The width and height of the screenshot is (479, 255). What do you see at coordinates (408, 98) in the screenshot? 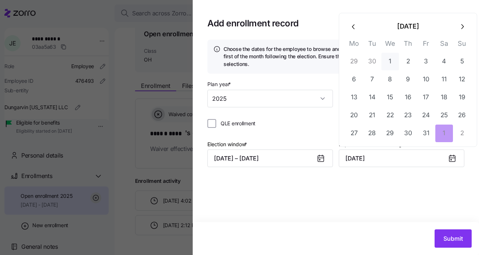
I see `button: 16 October 2025` at bounding box center [408, 98].